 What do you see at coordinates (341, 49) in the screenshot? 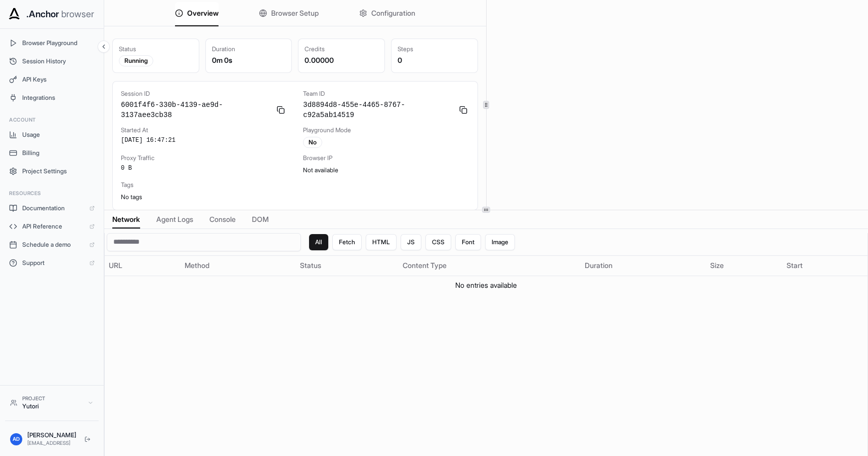
I see `div: Credits` at bounding box center [341, 49].